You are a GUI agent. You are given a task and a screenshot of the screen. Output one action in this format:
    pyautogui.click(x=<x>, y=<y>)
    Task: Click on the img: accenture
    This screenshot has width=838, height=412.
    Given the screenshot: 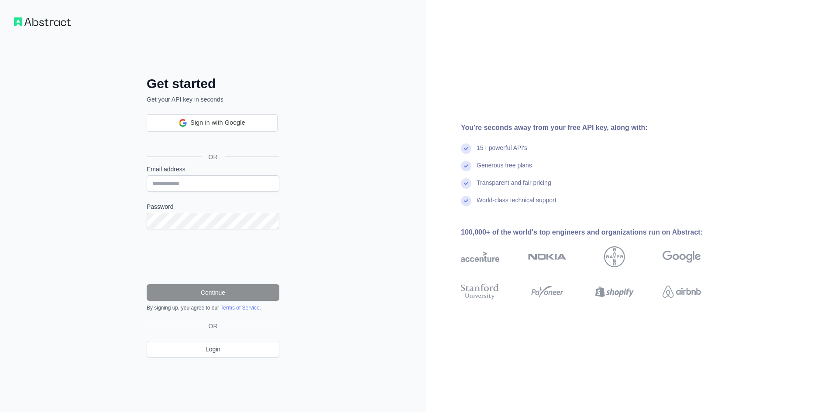 What is the action you would take?
    pyautogui.click(x=480, y=257)
    